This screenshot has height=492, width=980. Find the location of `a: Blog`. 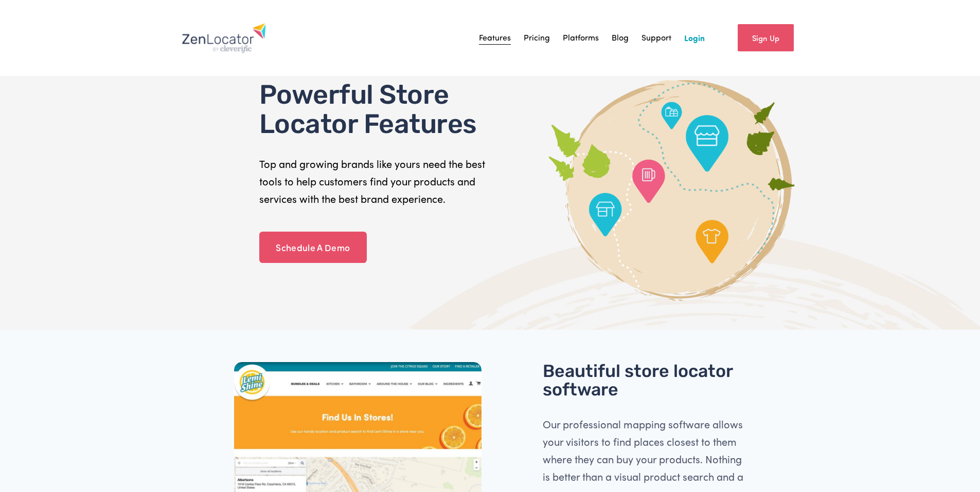

a: Blog is located at coordinates (620, 38).